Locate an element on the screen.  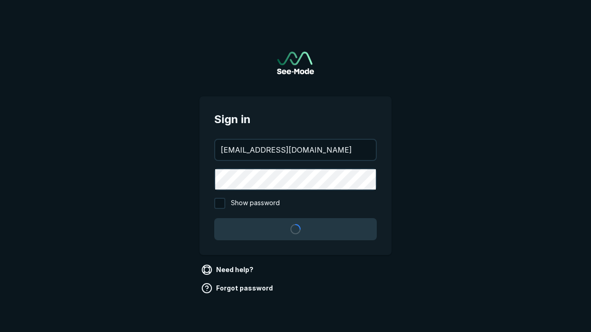
a: Go to sign in is located at coordinates (295, 63).